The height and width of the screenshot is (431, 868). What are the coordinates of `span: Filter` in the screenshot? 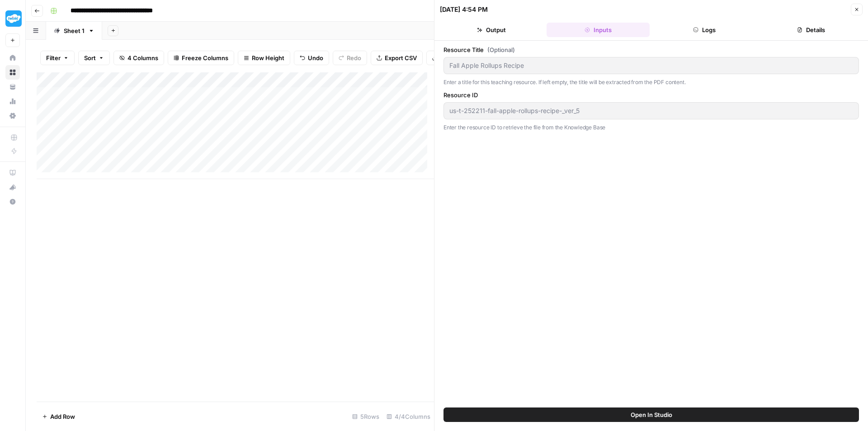 It's located at (53, 58).